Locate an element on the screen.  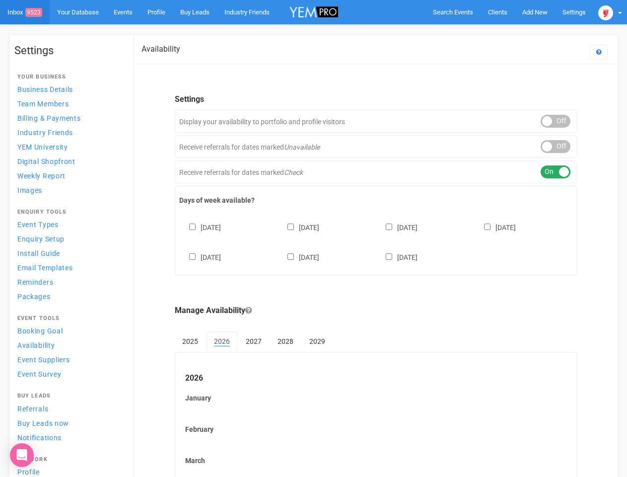
a: Event Suppliers is located at coordinates (69, 359).